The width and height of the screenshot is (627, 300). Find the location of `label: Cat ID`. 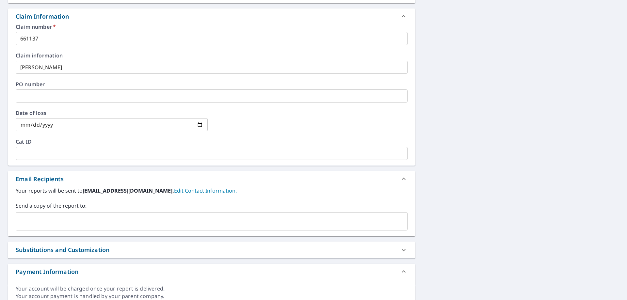

label: Cat ID is located at coordinates (212, 142).